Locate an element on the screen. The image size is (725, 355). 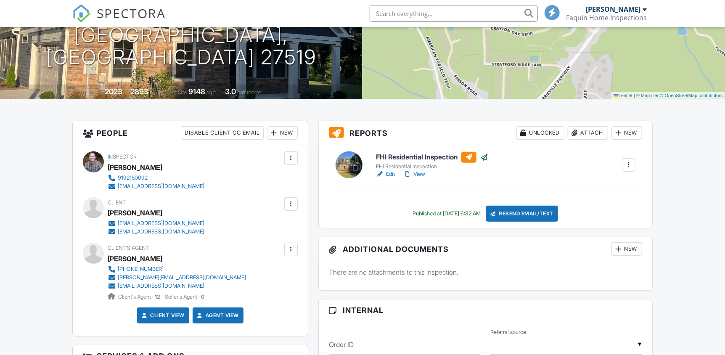
div: Unlocked is located at coordinates (540, 133).